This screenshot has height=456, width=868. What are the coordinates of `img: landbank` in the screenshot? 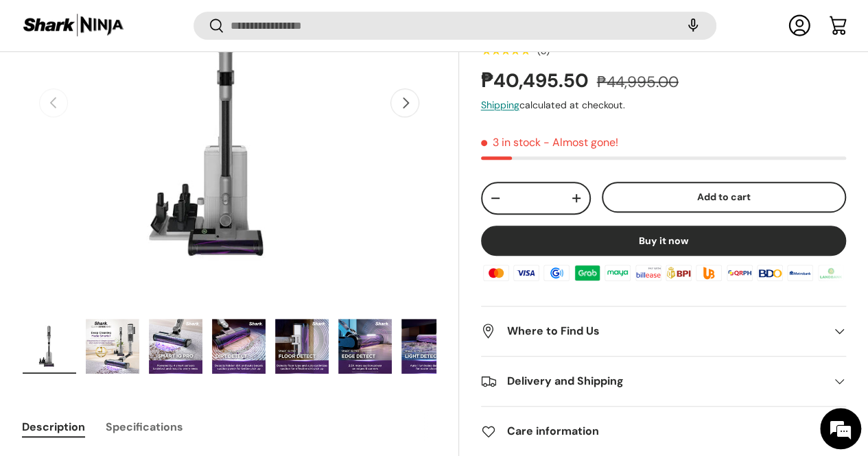 It's located at (831, 273).